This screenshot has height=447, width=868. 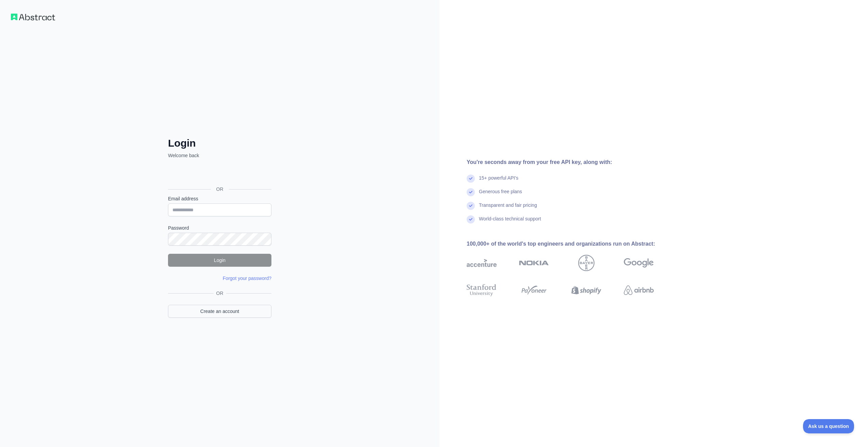 I want to click on div: Transparent and fair pricing, so click(x=507, y=208).